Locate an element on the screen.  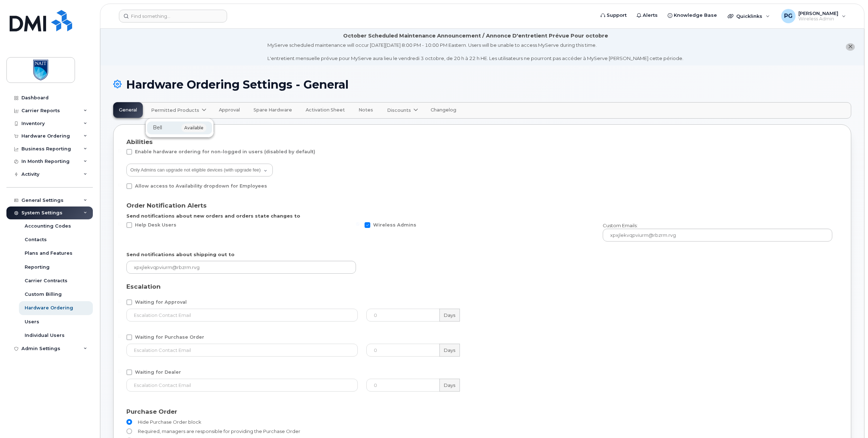
input: Hide Purchase Order block is located at coordinates (130, 422).